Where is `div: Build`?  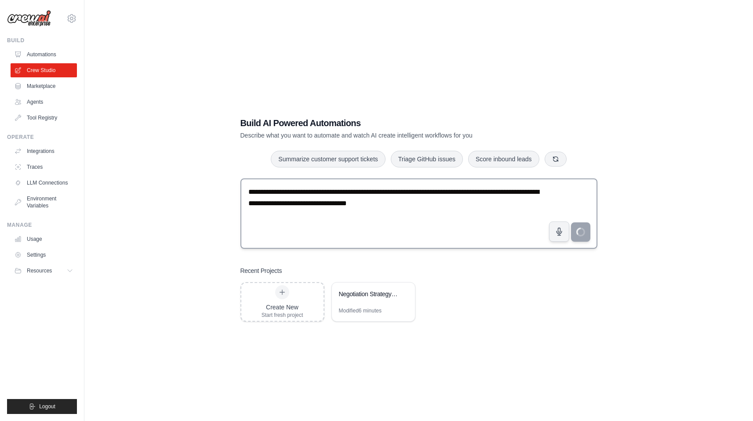 div: Build is located at coordinates (42, 40).